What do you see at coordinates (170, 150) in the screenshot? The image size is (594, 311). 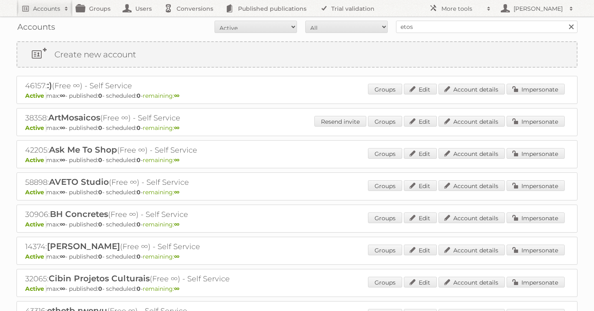 I see `h2: 42205: (Free ∞) - Self Service` at bounding box center [170, 150].